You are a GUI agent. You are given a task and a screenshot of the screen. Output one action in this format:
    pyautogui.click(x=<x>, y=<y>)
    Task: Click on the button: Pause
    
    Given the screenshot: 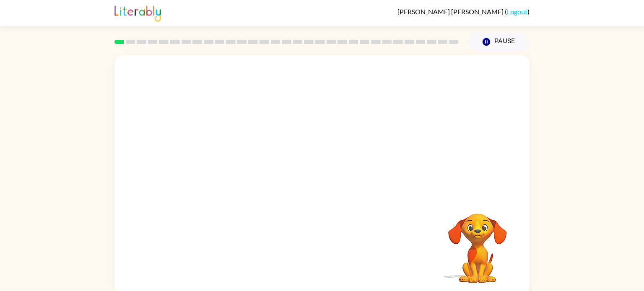 What is the action you would take?
    pyautogui.click(x=499, y=42)
    